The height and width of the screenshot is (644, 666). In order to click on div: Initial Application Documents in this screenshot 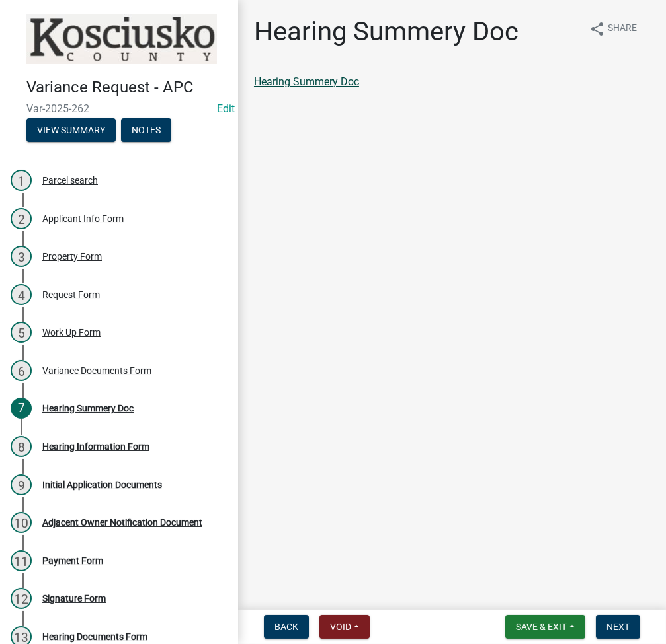, I will do `click(102, 485)`.